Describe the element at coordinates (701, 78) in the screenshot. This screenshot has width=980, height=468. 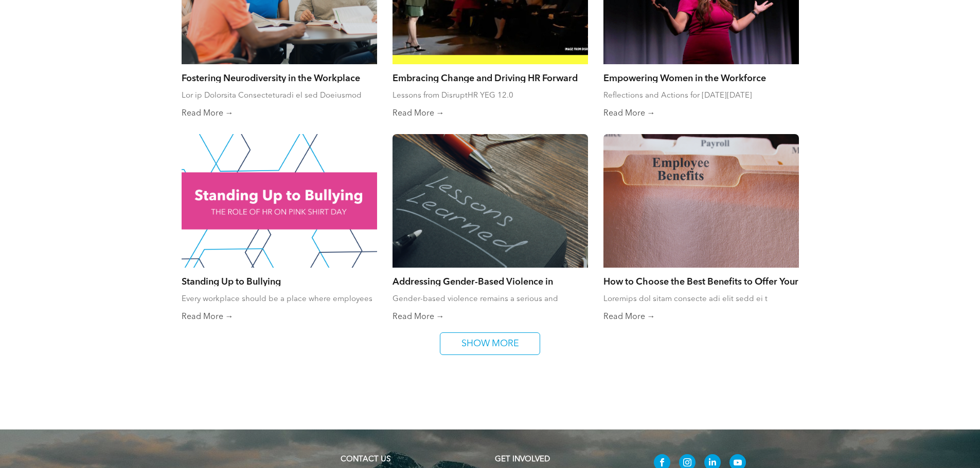
I see `a: Empowering Women in the Workforce` at that location.